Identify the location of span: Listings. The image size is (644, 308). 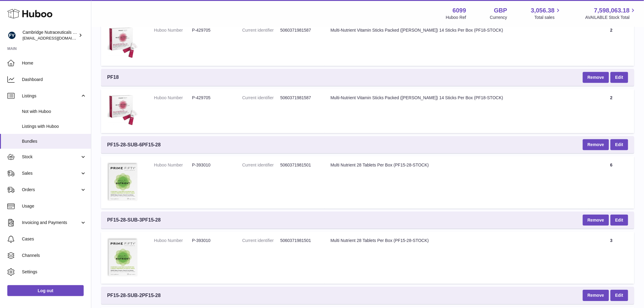
(51, 96).